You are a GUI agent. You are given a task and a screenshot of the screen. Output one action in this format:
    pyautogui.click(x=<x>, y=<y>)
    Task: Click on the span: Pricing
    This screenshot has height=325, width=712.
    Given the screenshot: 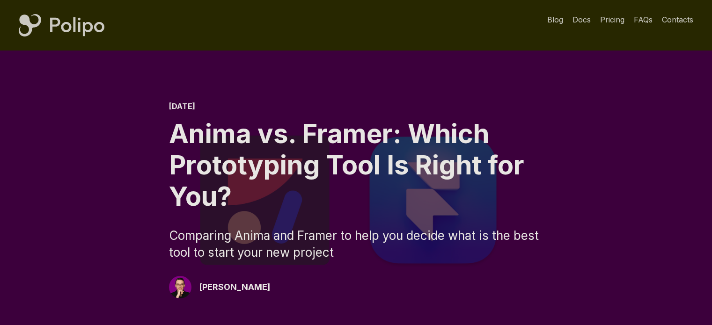 What is the action you would take?
    pyautogui.click(x=612, y=20)
    